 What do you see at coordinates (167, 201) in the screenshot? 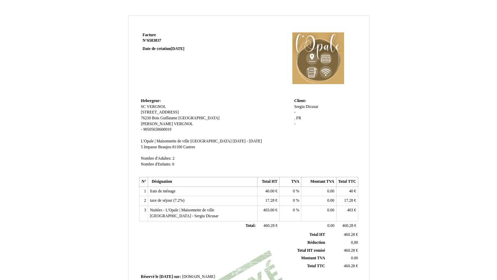
I see `span: taxe de séjour (7.2%)` at bounding box center [167, 201].